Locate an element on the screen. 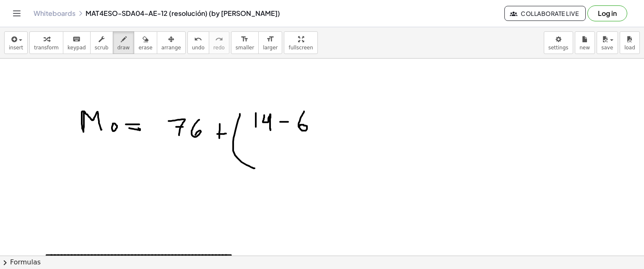 This screenshot has height=269, width=644. button: redoredo is located at coordinates (219, 43).